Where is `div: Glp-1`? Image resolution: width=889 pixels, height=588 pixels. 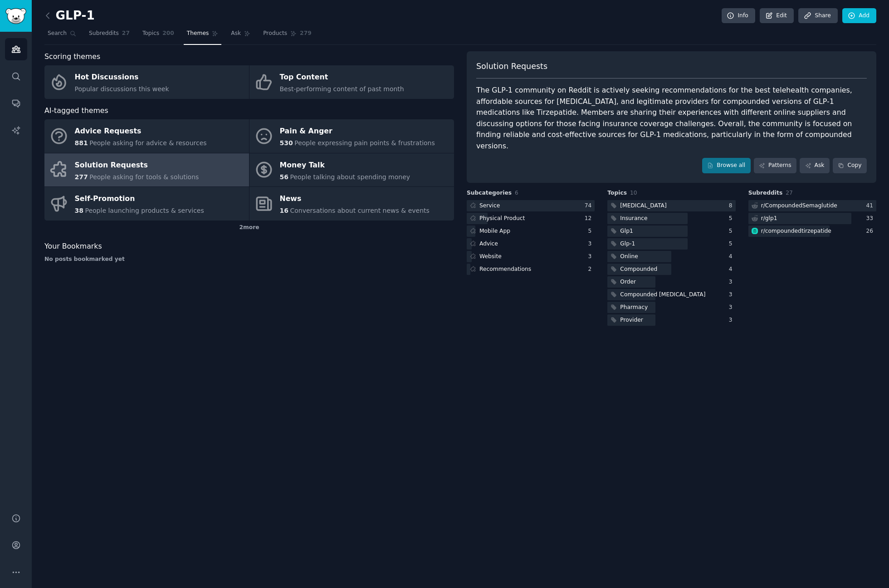 div: Glp-1 is located at coordinates (627, 244).